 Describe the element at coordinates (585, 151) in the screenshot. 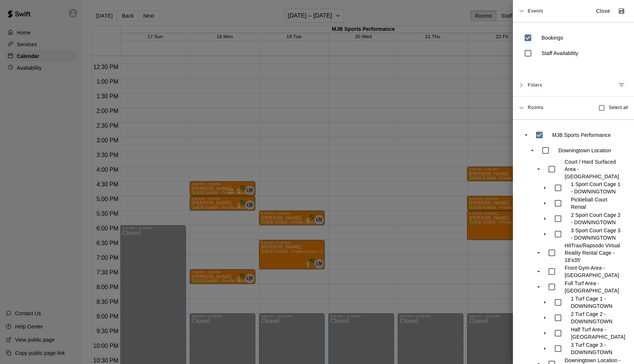

I see `p: Downingtown Location` at that location.